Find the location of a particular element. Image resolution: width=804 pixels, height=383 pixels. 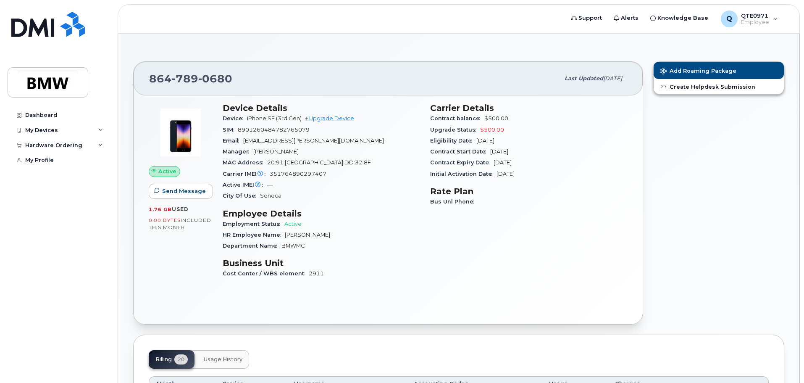

span: Last updated is located at coordinates (584, 78).